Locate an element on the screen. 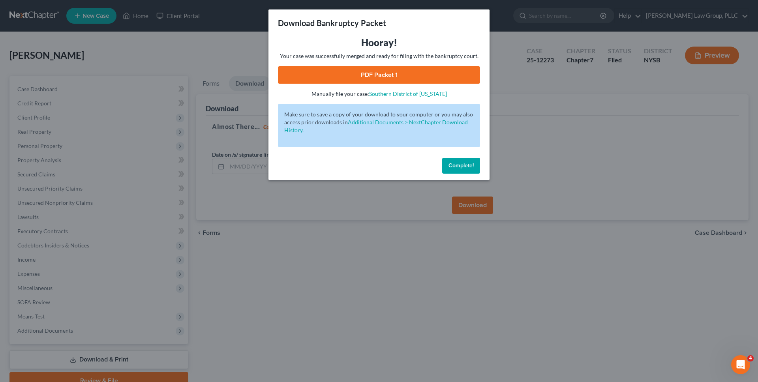 This screenshot has height=382, width=758. h3: Download Bankruptcy Packet is located at coordinates (332, 23).